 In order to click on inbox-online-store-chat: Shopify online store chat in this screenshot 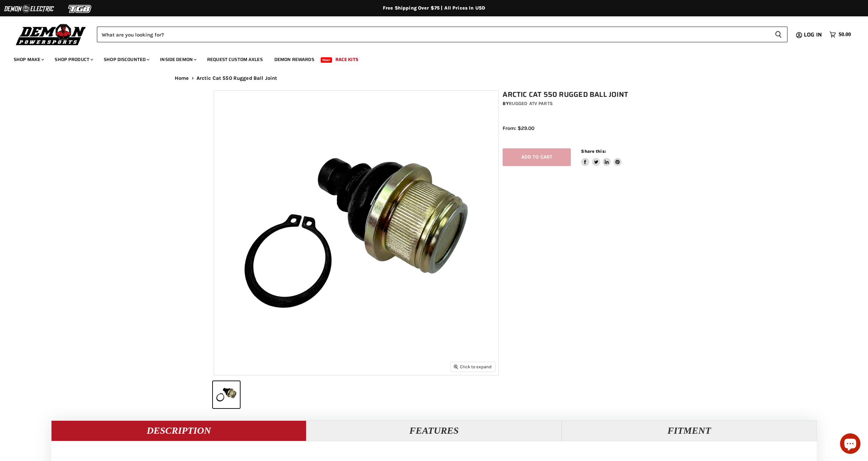, I will do `click(850, 445)`.